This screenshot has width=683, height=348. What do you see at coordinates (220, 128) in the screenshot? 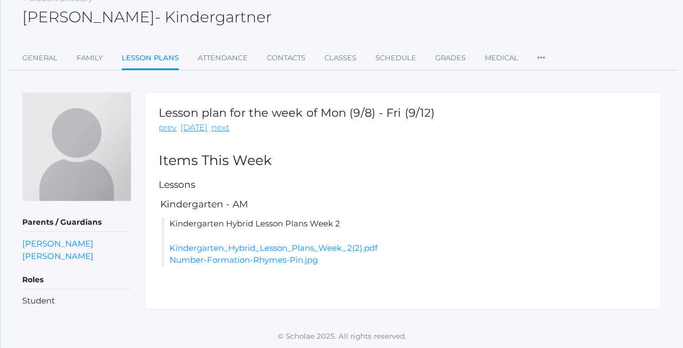
I see `a: next` at bounding box center [220, 128].